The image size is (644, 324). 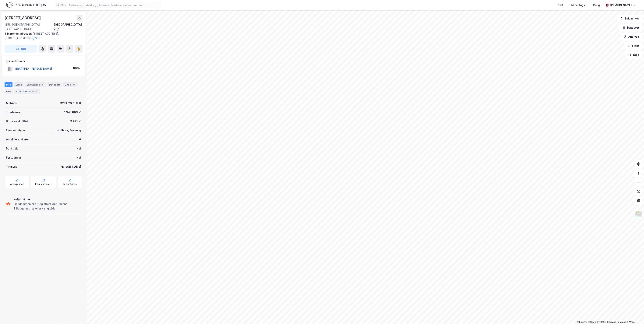 I want to click on a: Mapbox, so click(x=582, y=322).